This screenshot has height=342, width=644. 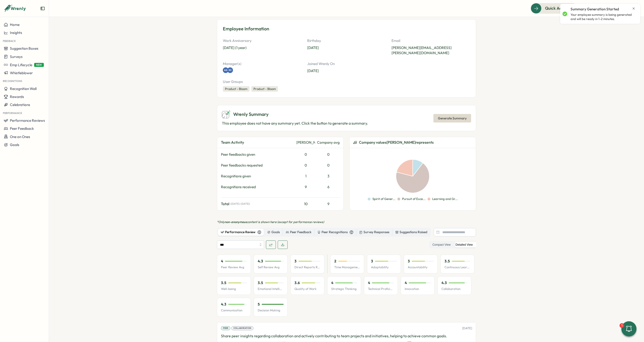 I want to click on span: Performance Reviews, so click(x=27, y=120).